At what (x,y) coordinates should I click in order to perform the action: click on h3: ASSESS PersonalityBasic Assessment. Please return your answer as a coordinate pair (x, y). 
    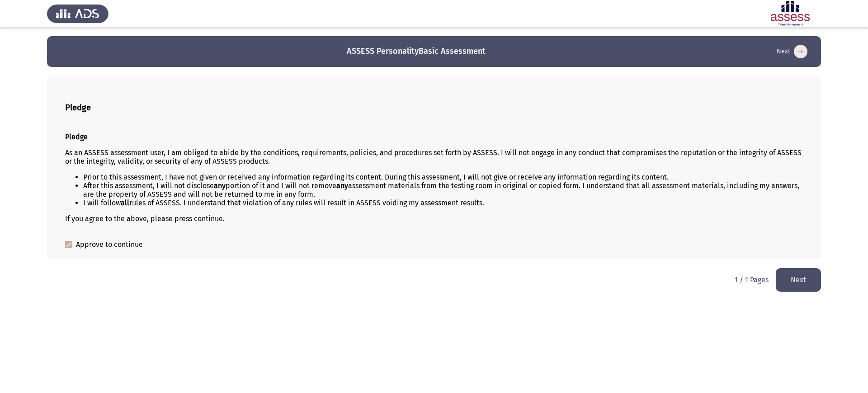
    Looking at the image, I should click on (416, 51).